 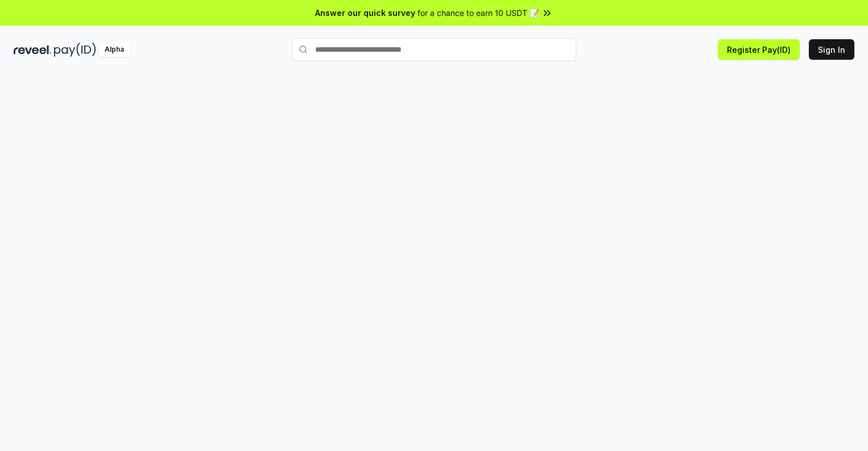 I want to click on img: pay_id, so click(x=75, y=50).